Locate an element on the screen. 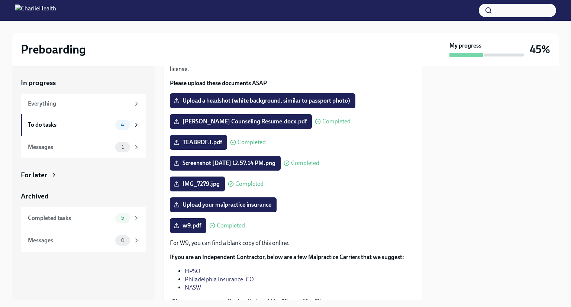  span: Upload a headshot (white background, similar to passport photo) is located at coordinates (262, 101).